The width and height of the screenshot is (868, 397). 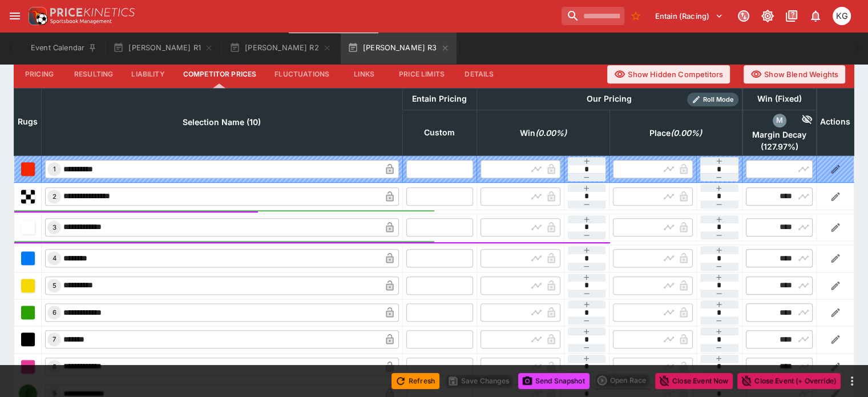 What do you see at coordinates (439, 133) in the screenshot?
I see `th: Custom` at bounding box center [439, 133].